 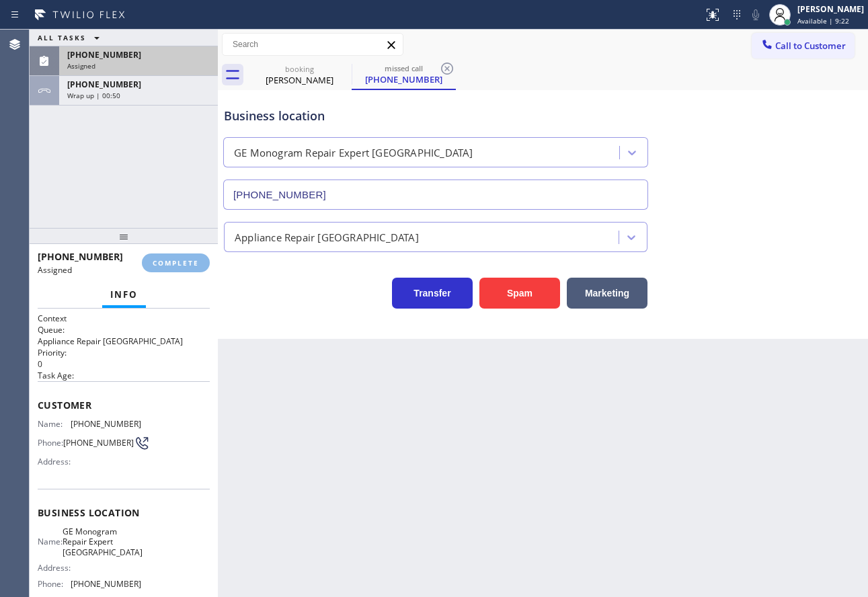 What do you see at coordinates (520, 293) in the screenshot?
I see `button: Spam` at bounding box center [520, 293].